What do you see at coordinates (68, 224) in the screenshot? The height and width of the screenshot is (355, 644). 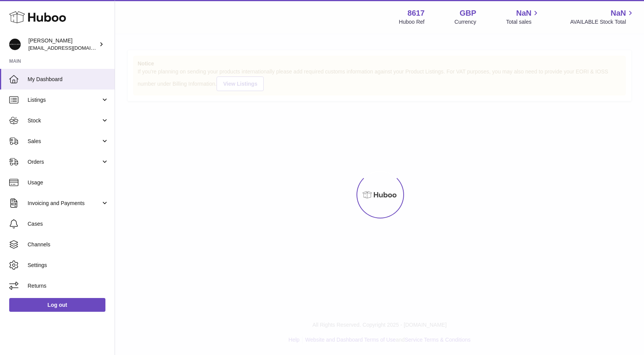 I see `span: Cases` at bounding box center [68, 224].